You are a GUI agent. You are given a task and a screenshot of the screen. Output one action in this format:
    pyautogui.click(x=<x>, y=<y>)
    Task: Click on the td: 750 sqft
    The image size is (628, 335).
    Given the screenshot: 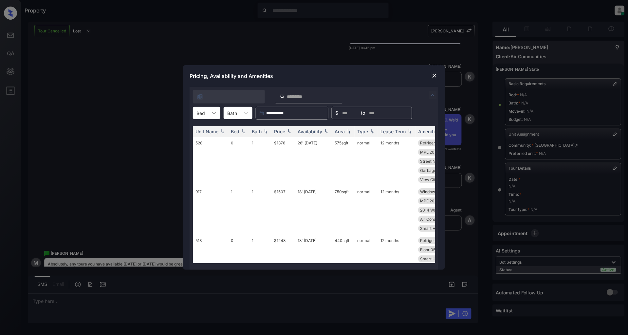 What is the action you would take?
    pyautogui.click(x=343, y=210)
    